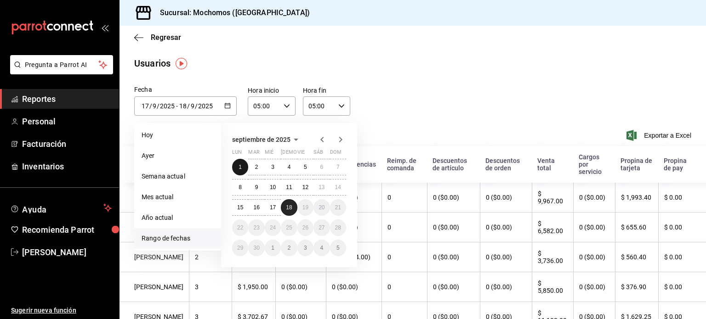  I want to click on abbr: 5 de octubre de 2025, so click(338, 248).